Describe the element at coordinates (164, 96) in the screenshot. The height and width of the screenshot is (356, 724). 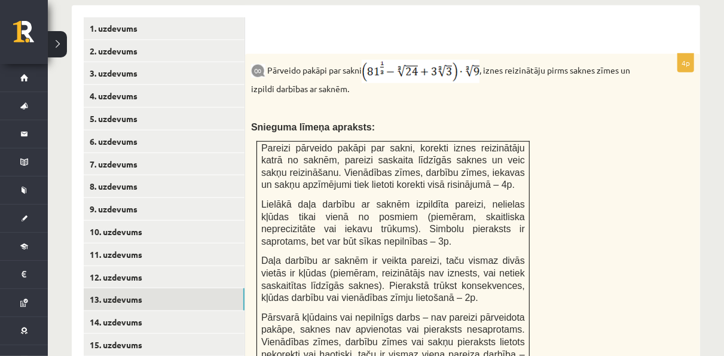
I see `a: 4. uzdevums` at that location.